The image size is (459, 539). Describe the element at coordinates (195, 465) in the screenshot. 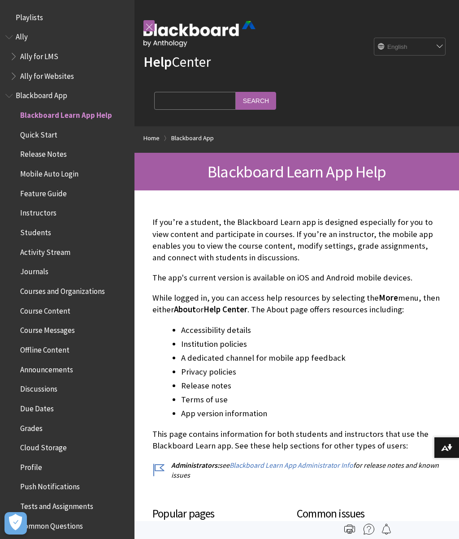

I see `span: Administrators:` at that location.